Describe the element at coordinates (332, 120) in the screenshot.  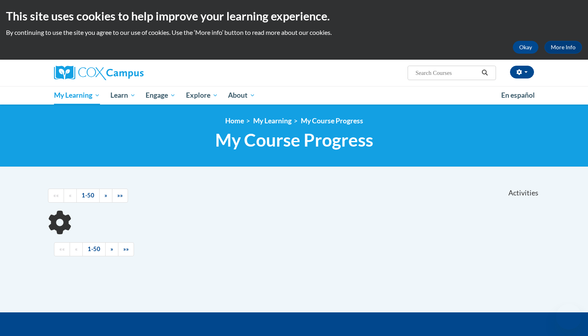
I see `a: My Course Progress` at that location.